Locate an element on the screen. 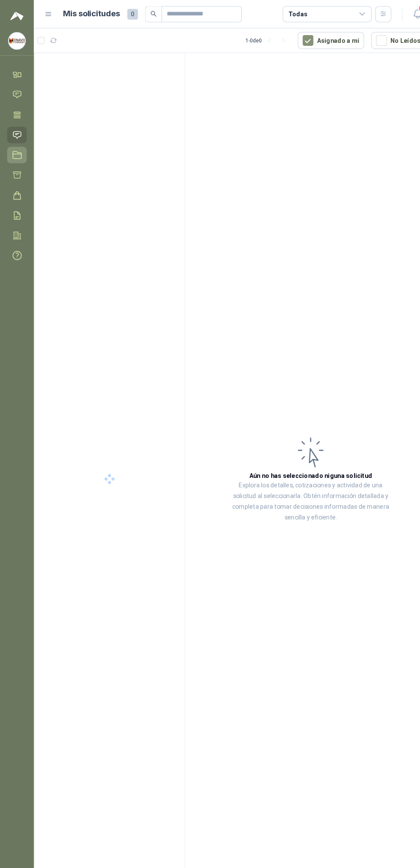  button: Asignado a mi is located at coordinates (319, 39).